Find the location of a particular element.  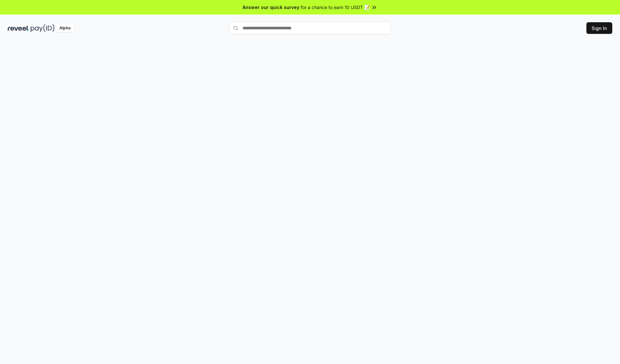

span: Answer our quick survey is located at coordinates (271, 7).